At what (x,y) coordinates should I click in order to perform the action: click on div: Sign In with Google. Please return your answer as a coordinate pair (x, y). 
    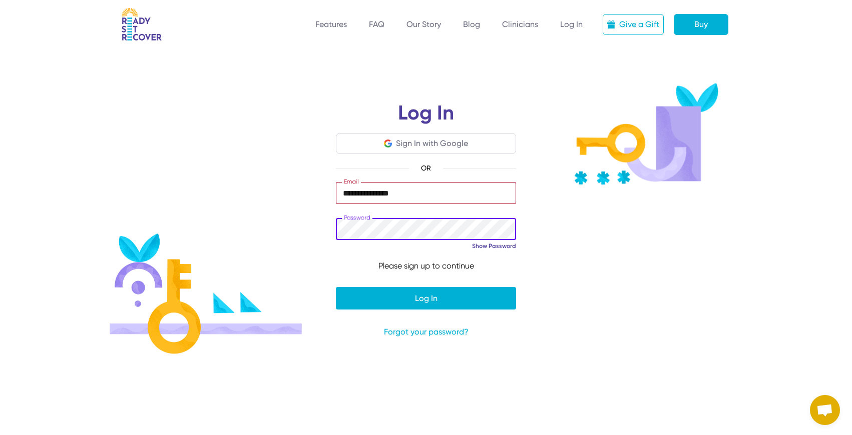
    Looking at the image, I should click on (432, 144).